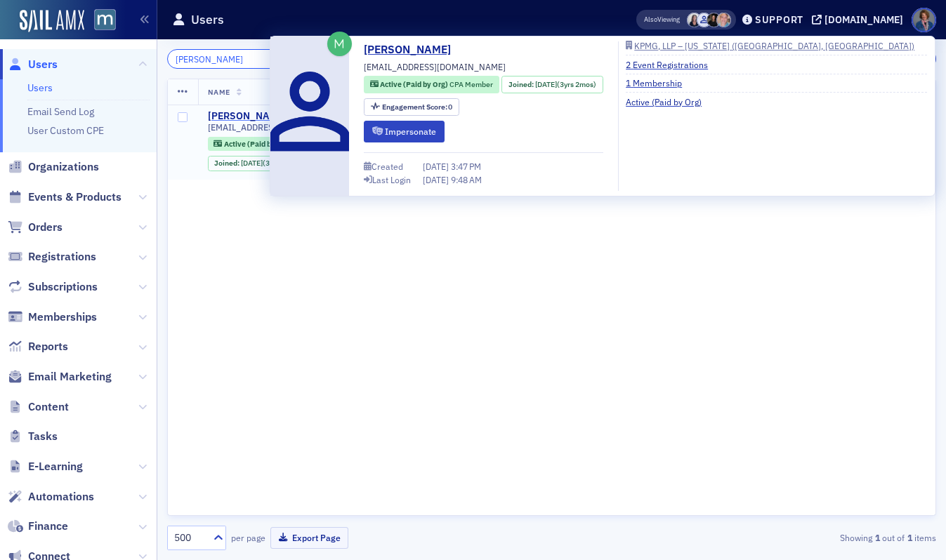  I want to click on a: Active (Paid by Org), so click(669, 102).